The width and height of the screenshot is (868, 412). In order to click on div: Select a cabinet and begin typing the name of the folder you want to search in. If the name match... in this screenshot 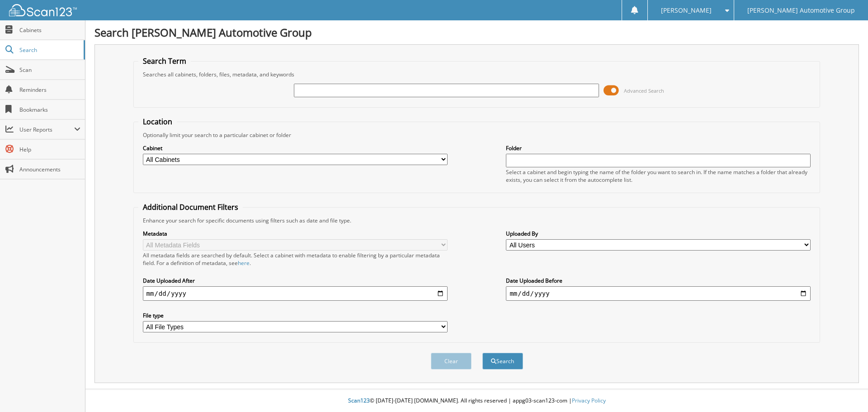, I will do `click(658, 176)`.